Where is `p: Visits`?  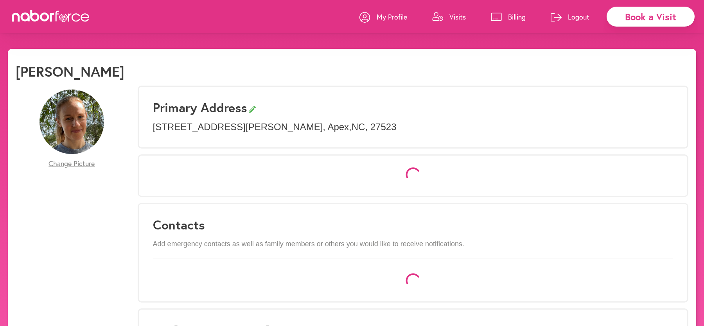 p: Visits is located at coordinates (458, 17).